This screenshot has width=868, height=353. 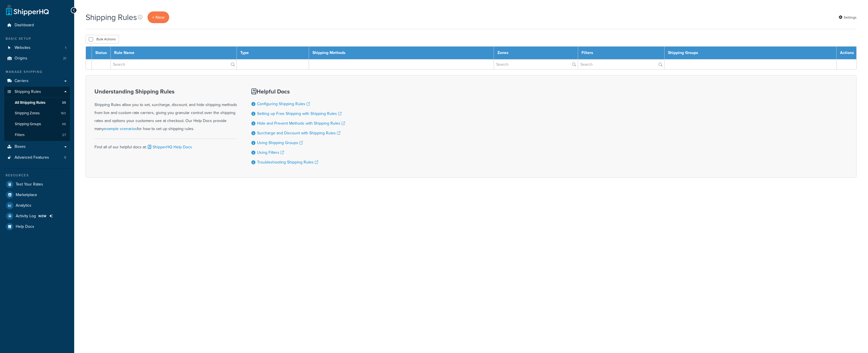 I want to click on th: Status, so click(x=101, y=53).